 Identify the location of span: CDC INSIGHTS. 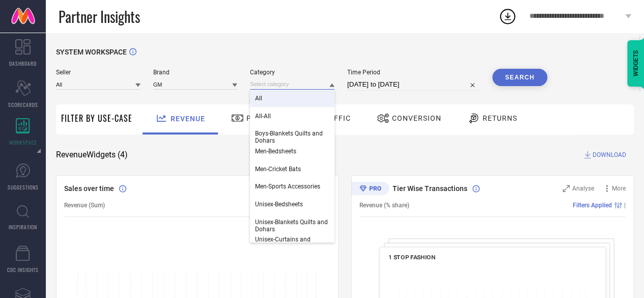
(23, 270).